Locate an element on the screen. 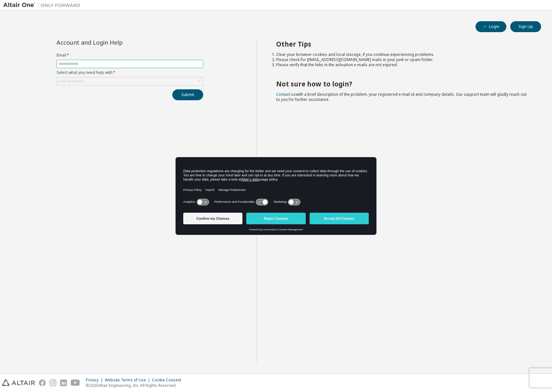 The width and height of the screenshot is (552, 392). button: Login is located at coordinates (491, 26).